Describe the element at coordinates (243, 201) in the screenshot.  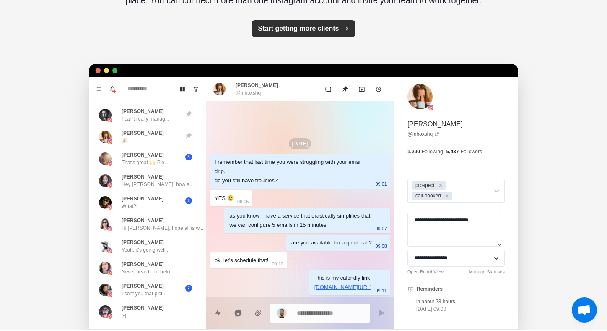
I see `p: 09:05` at that location.